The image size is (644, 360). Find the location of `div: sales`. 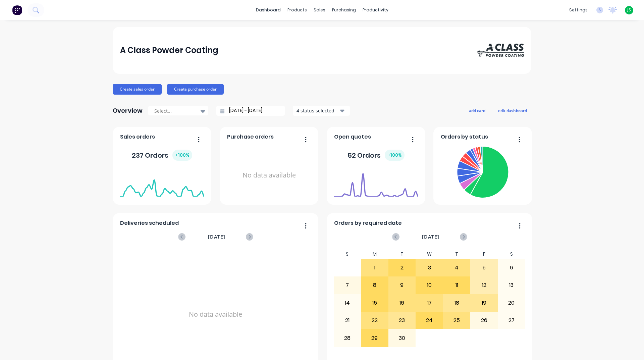

div: sales is located at coordinates (319, 10).